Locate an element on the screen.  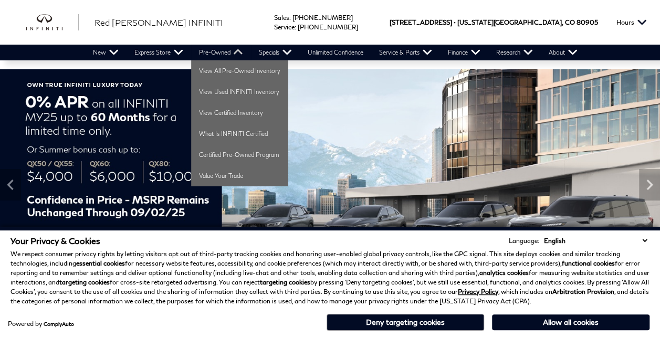
strong: functional cookies is located at coordinates (588, 263).